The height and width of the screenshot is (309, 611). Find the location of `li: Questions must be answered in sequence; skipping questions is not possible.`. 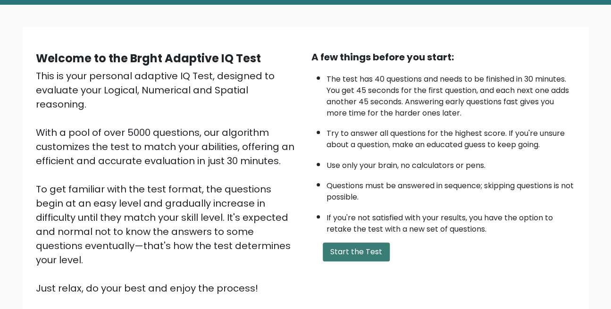

li: Questions must be answered in sequence; skipping questions is not possible. is located at coordinates (451, 189).